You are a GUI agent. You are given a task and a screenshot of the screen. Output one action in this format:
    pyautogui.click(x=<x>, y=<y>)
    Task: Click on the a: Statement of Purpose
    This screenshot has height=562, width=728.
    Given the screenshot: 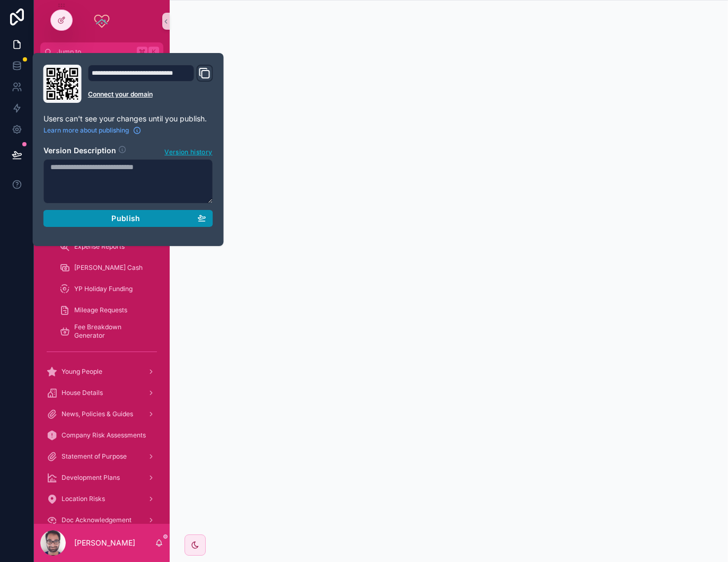 What is the action you would take?
    pyautogui.click(x=102, y=457)
    